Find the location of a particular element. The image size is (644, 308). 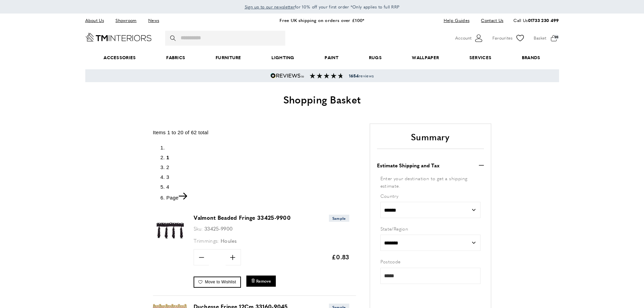

span: 33425-9900 is located at coordinates (218, 228).